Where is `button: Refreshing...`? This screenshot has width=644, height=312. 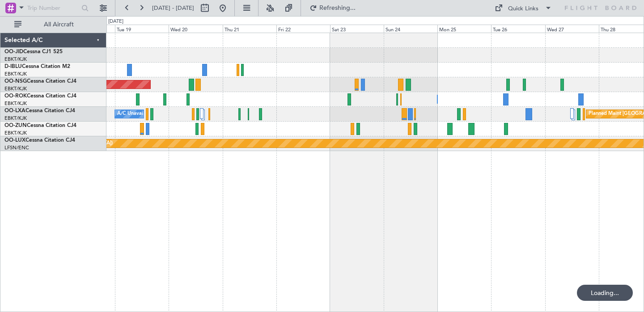 button: Refreshing... is located at coordinates (333, 8).